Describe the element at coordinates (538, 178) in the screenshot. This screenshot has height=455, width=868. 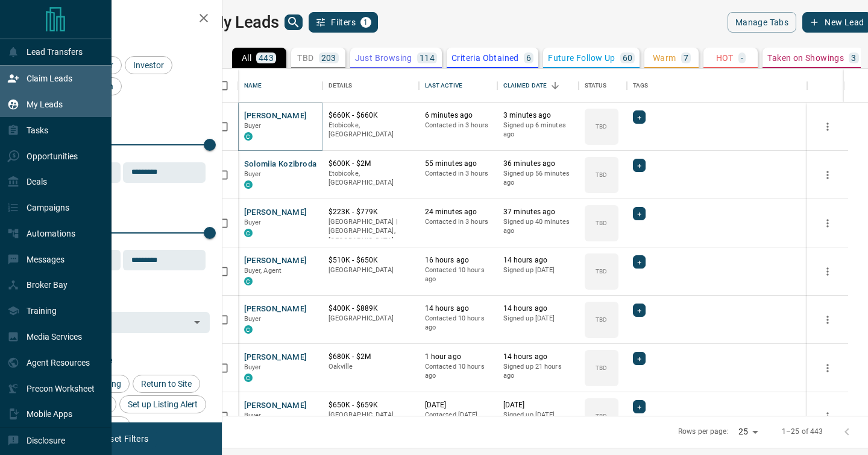
I see `p: Signed up 56 minutes ago` at that location.